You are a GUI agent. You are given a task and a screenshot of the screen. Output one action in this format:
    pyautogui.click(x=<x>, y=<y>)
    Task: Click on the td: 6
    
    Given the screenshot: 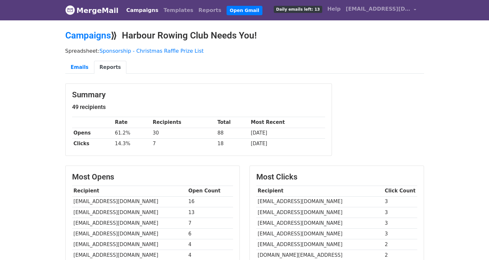 What is the action you would take?
    pyautogui.click(x=210, y=234)
    